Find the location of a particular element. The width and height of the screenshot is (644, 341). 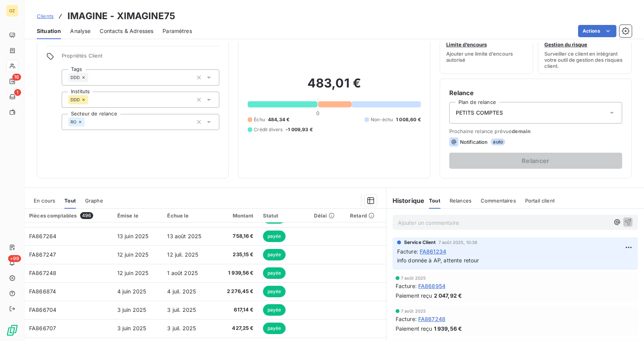

span: Prochaine relance prévue is located at coordinates (535, 131).